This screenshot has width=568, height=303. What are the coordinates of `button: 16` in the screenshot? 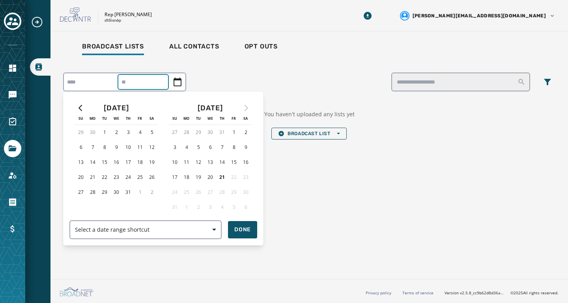 It's located at (246, 163).